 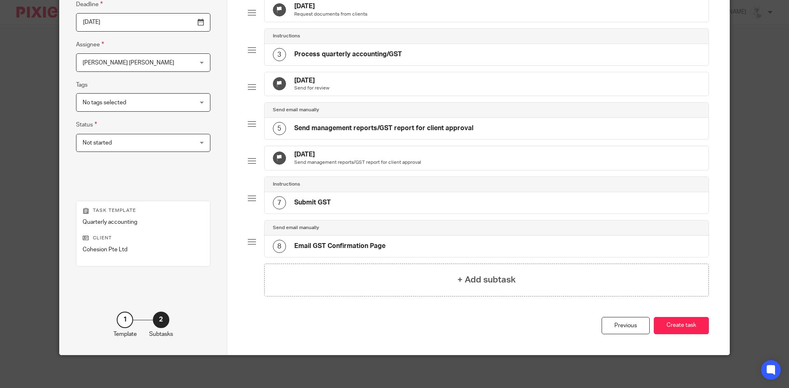 I want to click on p: Task template, so click(x=143, y=211).